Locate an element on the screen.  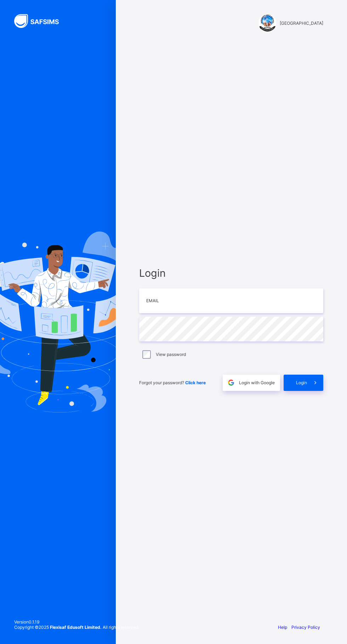
span: Copyright © 2025 All rights reserved. is located at coordinates (76, 627).